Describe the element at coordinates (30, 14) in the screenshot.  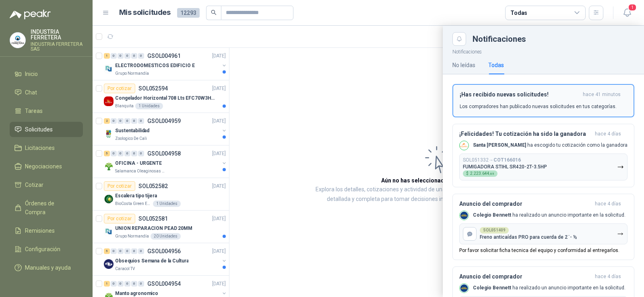
I see `img: Logo peakr` at that location.